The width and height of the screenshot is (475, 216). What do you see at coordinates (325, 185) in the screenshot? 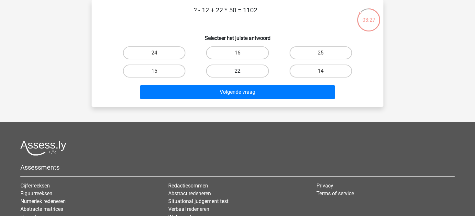
I see `a: Privacy` at bounding box center [325, 185].